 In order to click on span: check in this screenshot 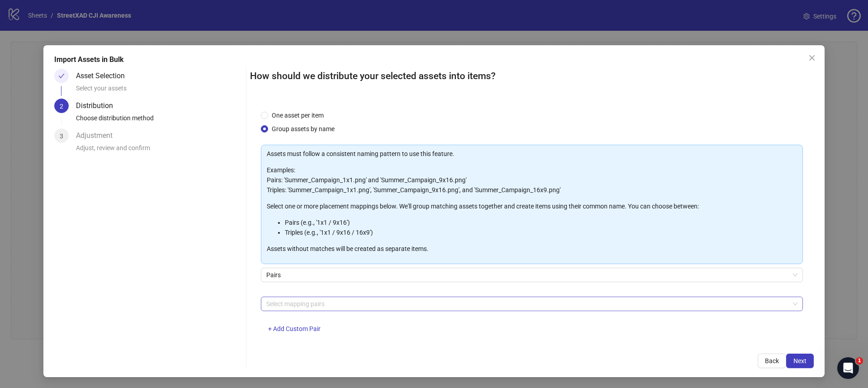, I will do `click(61, 76)`.